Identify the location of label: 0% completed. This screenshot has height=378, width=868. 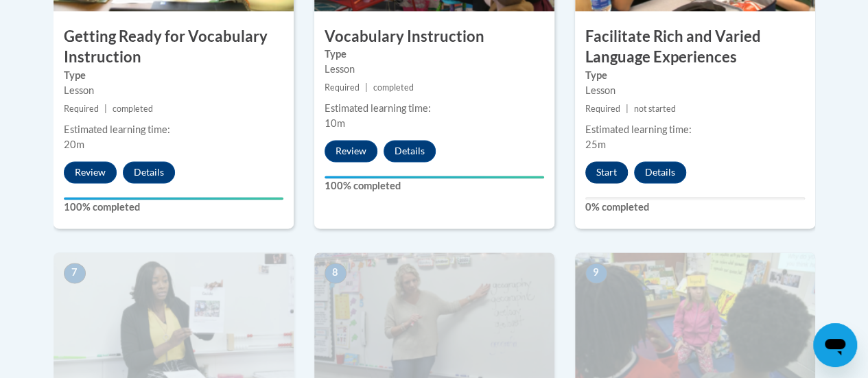
(695, 208).